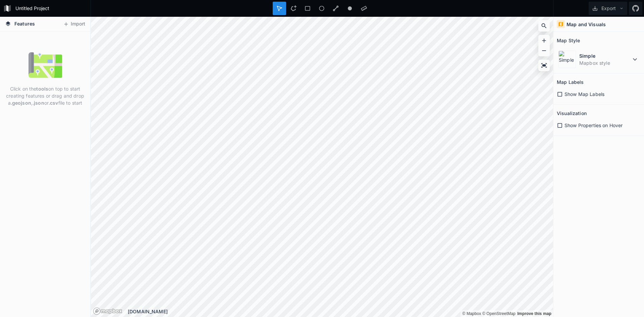  I want to click on img: empty, so click(46, 65).